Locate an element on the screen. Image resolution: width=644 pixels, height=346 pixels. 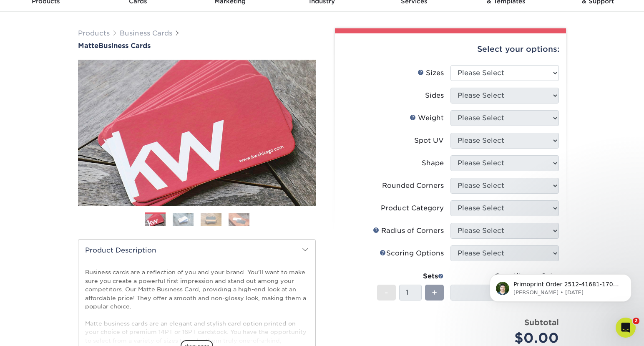
span: 2 is located at coordinates (636, 321).